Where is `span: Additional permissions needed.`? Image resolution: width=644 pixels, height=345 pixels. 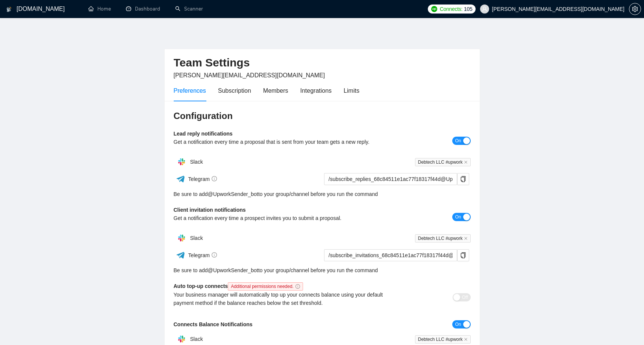
span: Additional permissions needed. is located at coordinates (265, 287).